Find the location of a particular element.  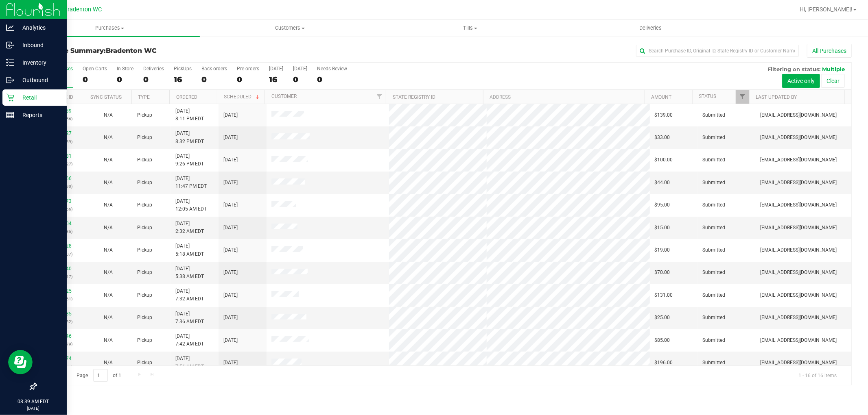

span: $95.00 is located at coordinates (663, 205).